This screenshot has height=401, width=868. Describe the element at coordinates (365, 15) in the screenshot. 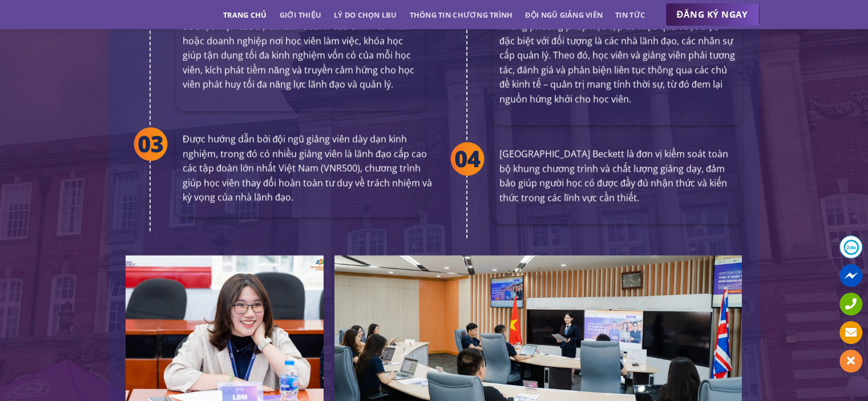

I see `a: Lý do chọn LBU` at that location.